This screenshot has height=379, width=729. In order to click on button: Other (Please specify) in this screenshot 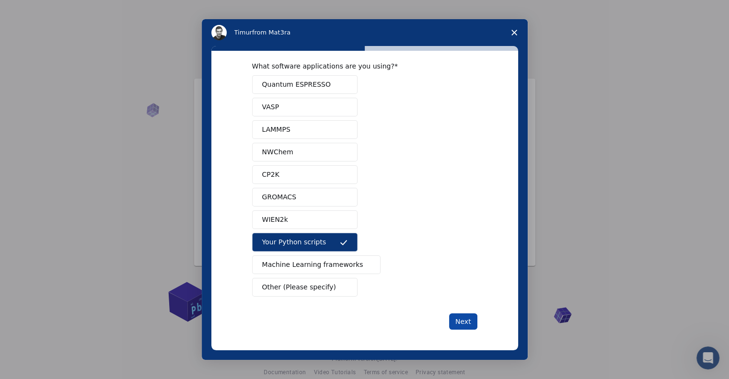, I will do `click(305, 287)`.